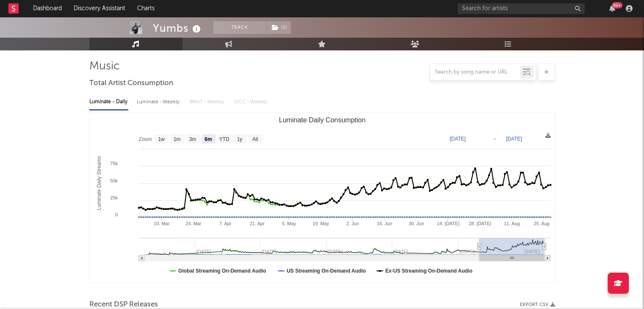 The height and width of the screenshot is (309, 644). I want to click on text: 50k, so click(114, 181).